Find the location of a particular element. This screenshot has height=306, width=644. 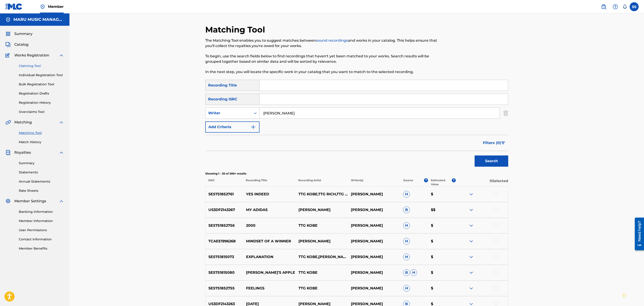

img: Accounts is located at coordinates (8, 20).